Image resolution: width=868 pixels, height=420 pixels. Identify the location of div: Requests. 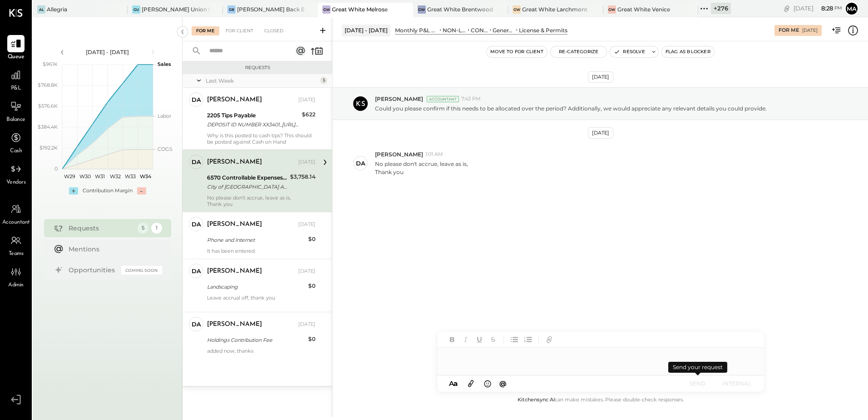
(258, 67).